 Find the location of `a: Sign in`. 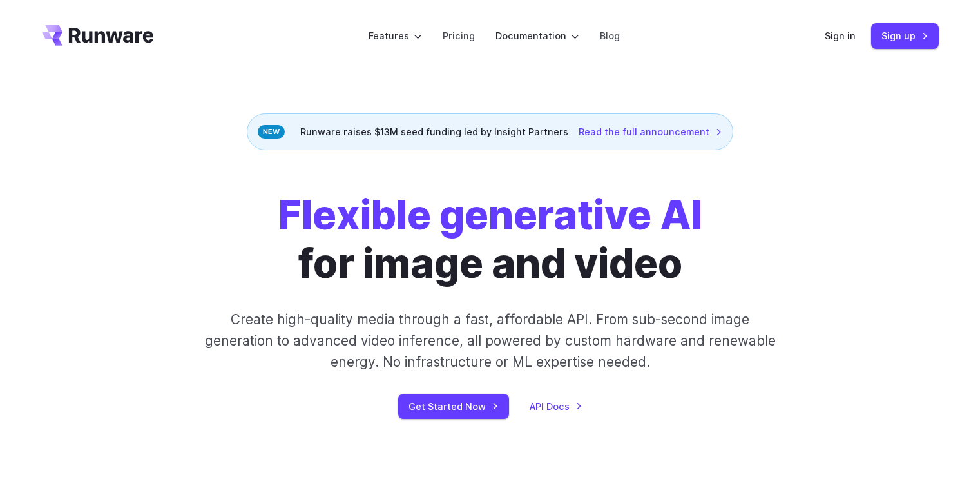

a: Sign in is located at coordinates (840, 36).